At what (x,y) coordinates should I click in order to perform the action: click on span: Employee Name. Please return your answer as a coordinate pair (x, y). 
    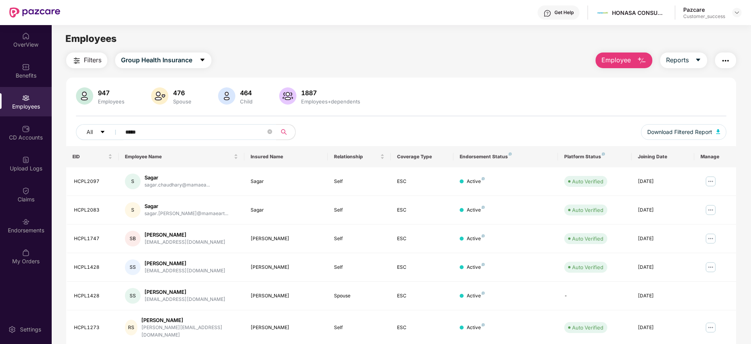
    Looking at the image, I should click on (178, 157).